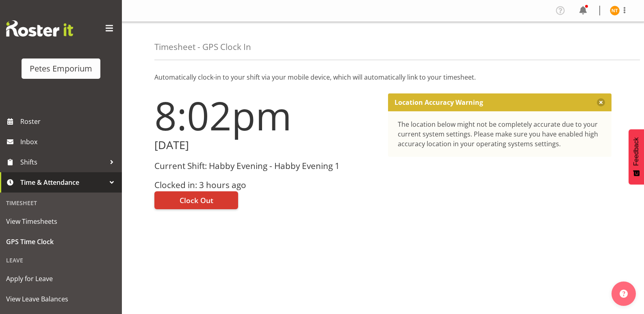 This screenshot has height=314, width=644. Describe the element at coordinates (615, 11) in the screenshot. I see `img: nicole-thomson8388.jpg` at that location.